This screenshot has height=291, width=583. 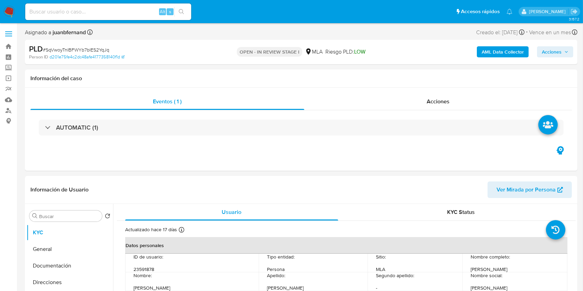 What do you see at coordinates (548, 11) in the screenshot?
I see `p: juanbautista.fernandez@mercadolibre.com` at bounding box center [548, 11].